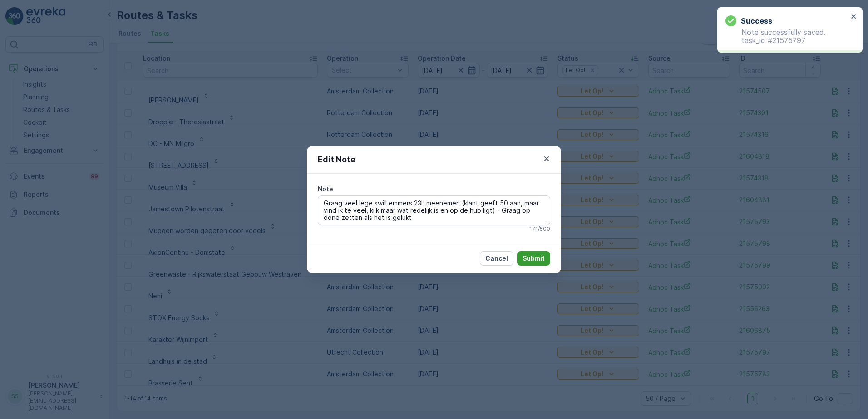 The height and width of the screenshot is (419, 868). Describe the element at coordinates (533, 258) in the screenshot. I see `p: Submit` at that location.